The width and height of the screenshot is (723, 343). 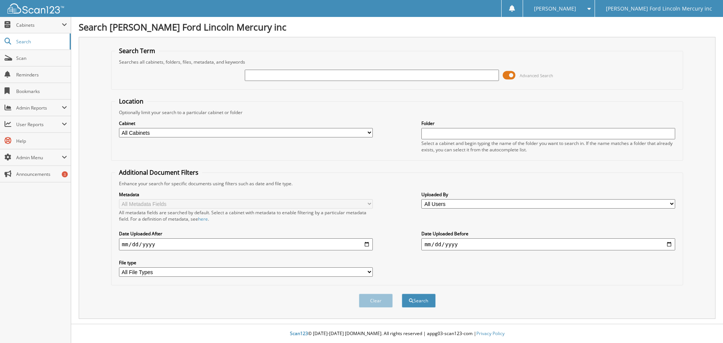 I want to click on span: Help, so click(x=41, y=141).